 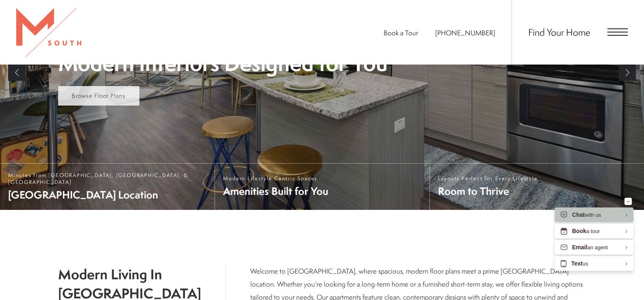 I want to click on a: Find Your Home, so click(x=559, y=32).